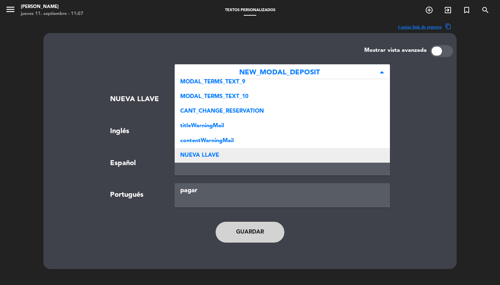  What do you see at coordinates (279, 73) in the screenshot?
I see `span: NEW_MODAL_DEPOSIT` at bounding box center [279, 73].